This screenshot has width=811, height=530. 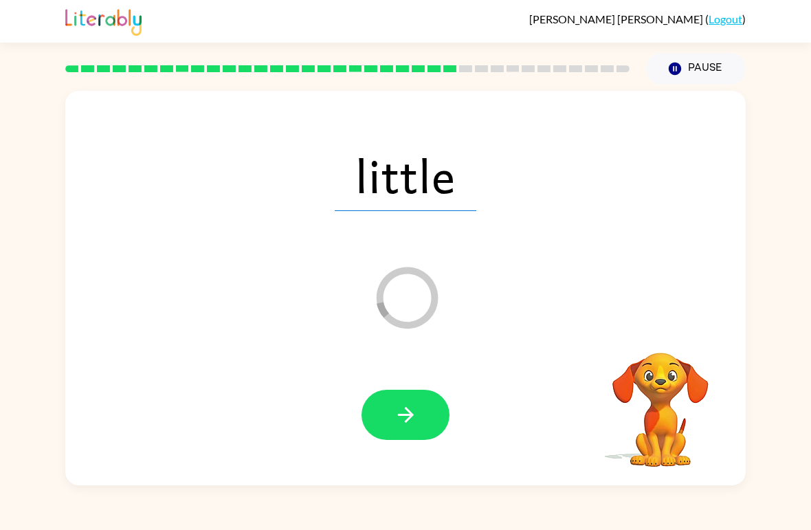 I want to click on video: Your browser must support playing .mp4 files to use Literably. Please try using another browser., so click(x=660, y=400).